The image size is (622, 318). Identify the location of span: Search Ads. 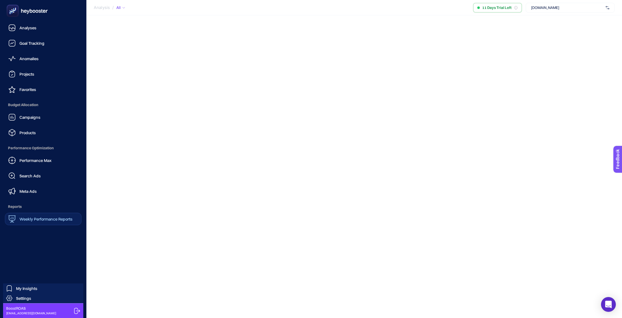
(30, 176).